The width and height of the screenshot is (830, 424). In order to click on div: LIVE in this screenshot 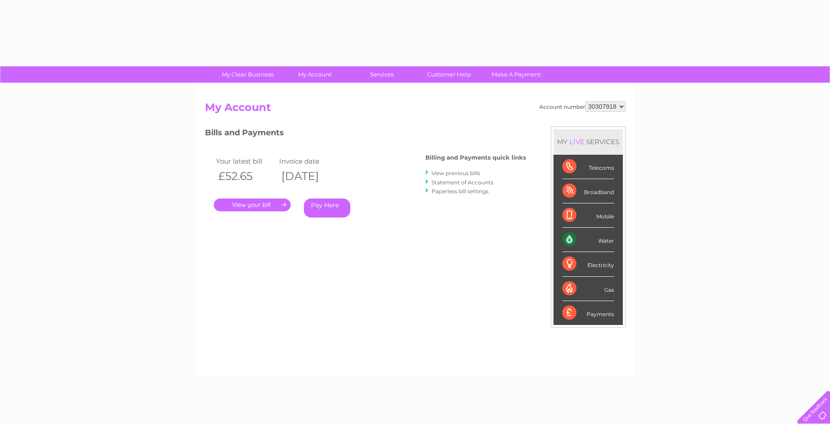, I will do `click(577, 141)`.